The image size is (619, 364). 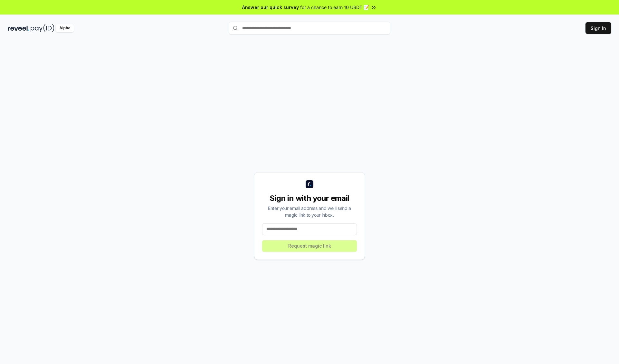 What do you see at coordinates (599, 28) in the screenshot?
I see `button: Sign In` at bounding box center [599, 28].